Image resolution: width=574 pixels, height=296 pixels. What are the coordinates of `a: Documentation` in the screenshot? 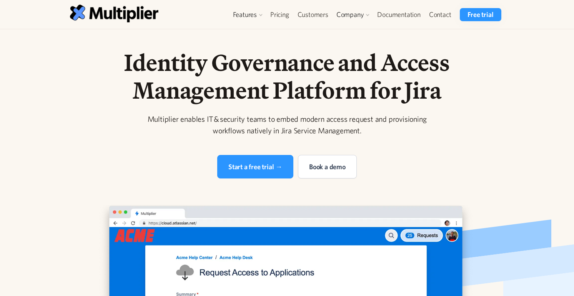 It's located at (399, 15).